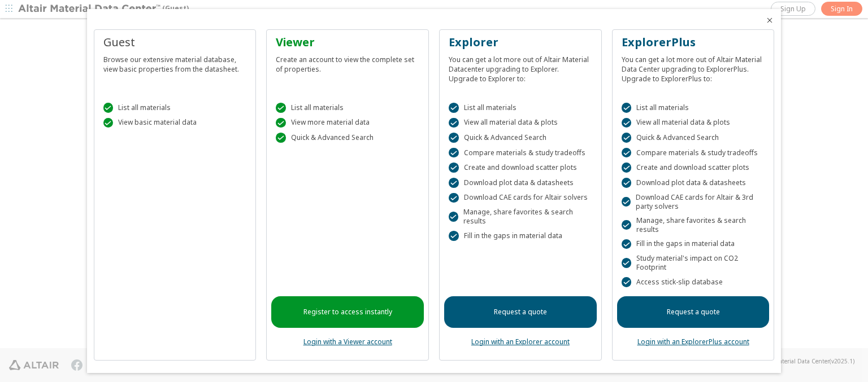 The image size is (868, 382). Describe the element at coordinates (347, 62) in the screenshot. I see `div: Create an account to view the complete set of properties.` at that location.